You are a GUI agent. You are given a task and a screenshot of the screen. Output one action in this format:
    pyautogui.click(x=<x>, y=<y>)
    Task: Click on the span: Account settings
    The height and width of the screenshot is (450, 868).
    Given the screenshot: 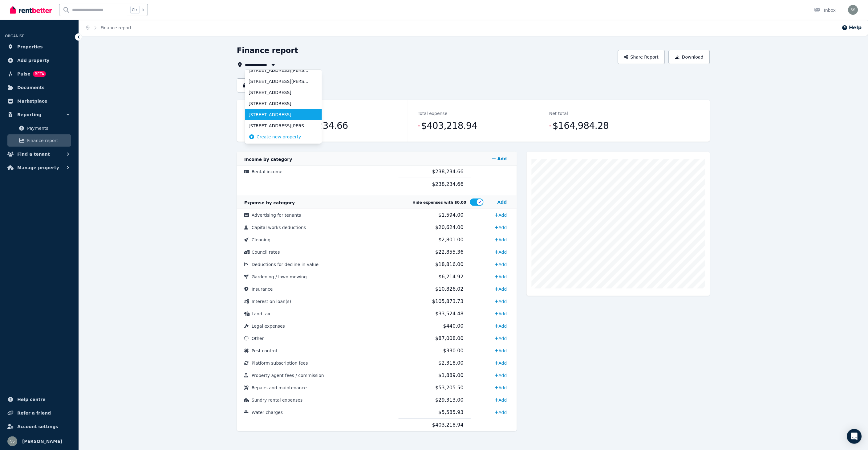 What is the action you would take?
    pyautogui.click(x=38, y=426)
    